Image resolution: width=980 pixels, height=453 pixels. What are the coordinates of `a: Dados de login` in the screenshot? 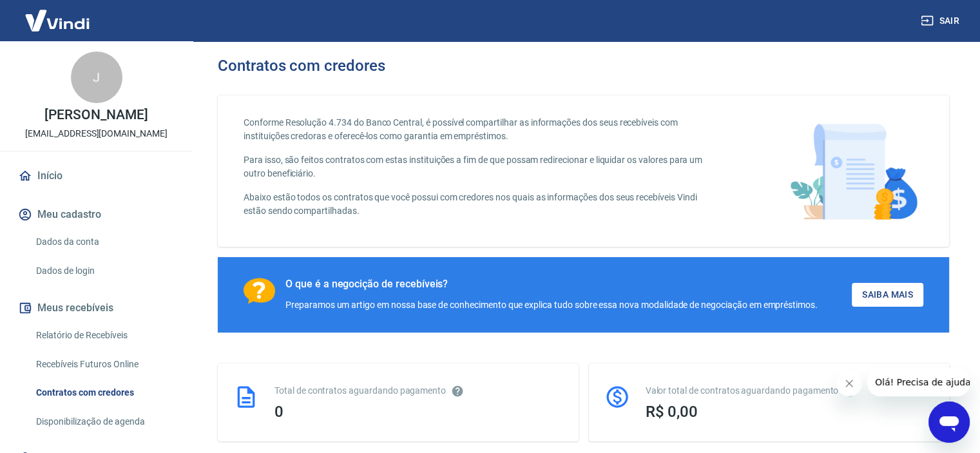 It's located at (104, 270).